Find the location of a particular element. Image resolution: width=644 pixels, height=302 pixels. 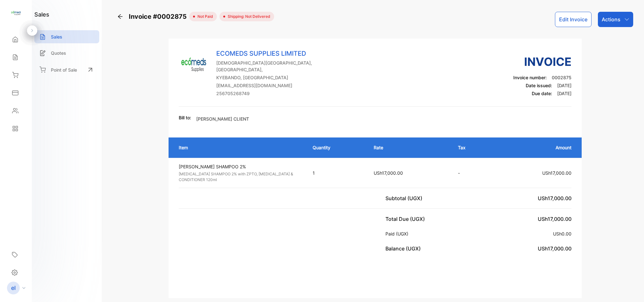

p: Total Due (UGX) is located at coordinates (406, 219).